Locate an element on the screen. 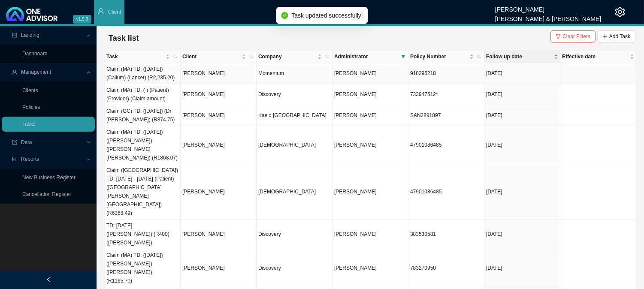 Image resolution: width=644 pixels, height=289 pixels. span: Task list is located at coordinates (123, 38).